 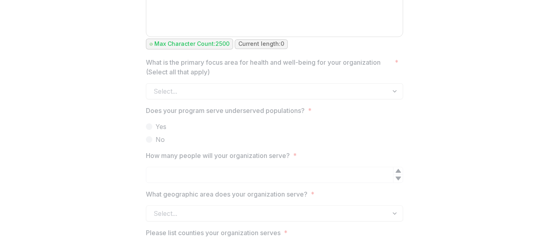 What do you see at coordinates (160, 139) in the screenshot?
I see `span: No` at bounding box center [160, 139].